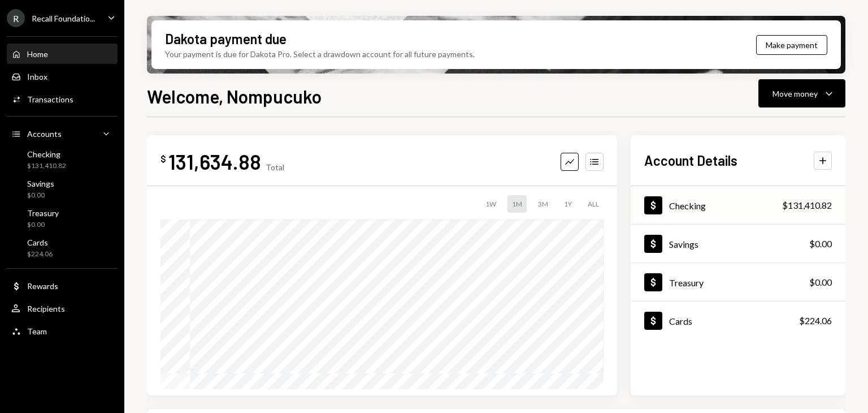  Describe the element at coordinates (62, 133) in the screenshot. I see `a: Accounts` at that location.